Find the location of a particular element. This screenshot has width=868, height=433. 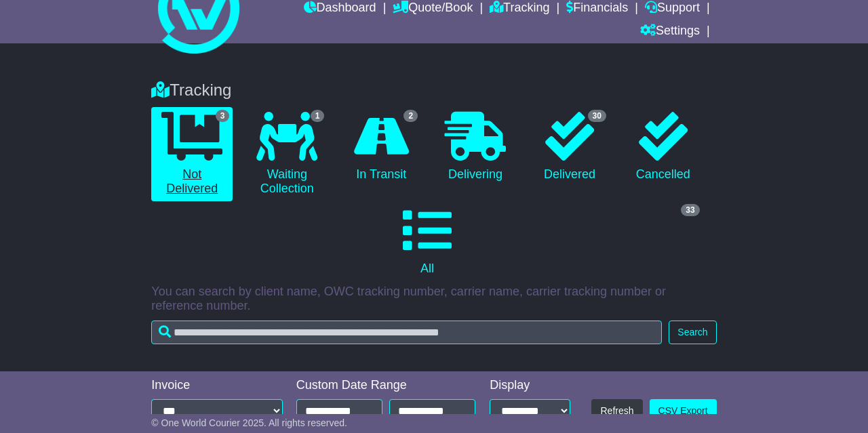

a: Settings is located at coordinates (670, 32).